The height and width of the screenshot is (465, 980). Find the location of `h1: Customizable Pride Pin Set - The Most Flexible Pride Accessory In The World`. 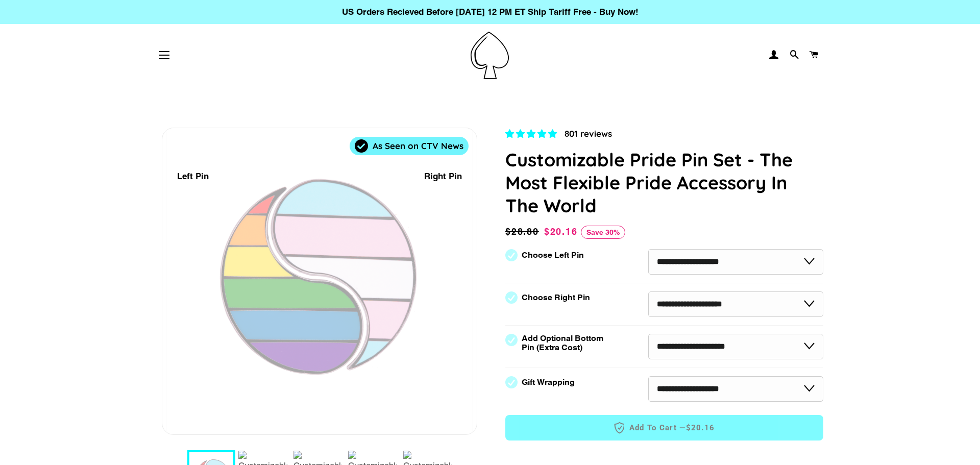

h1: Customizable Pride Pin Set - The Most Flexible Pride Accessory In The World is located at coordinates (664, 182).